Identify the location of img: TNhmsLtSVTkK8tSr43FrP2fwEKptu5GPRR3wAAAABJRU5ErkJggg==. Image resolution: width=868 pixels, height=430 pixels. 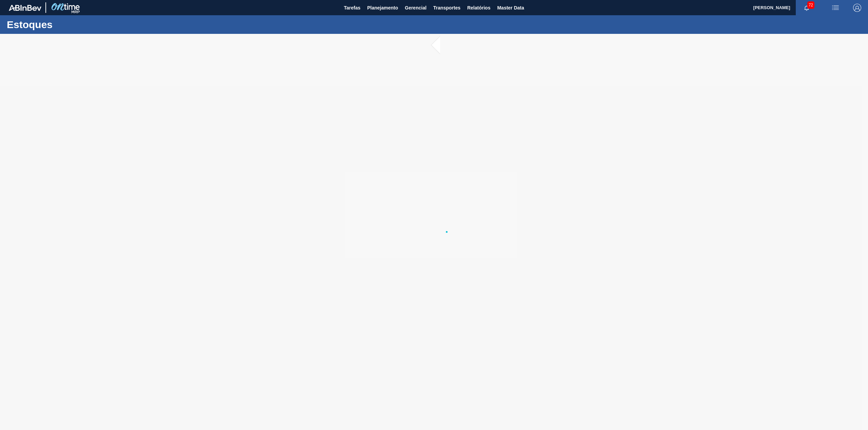
(25, 8).